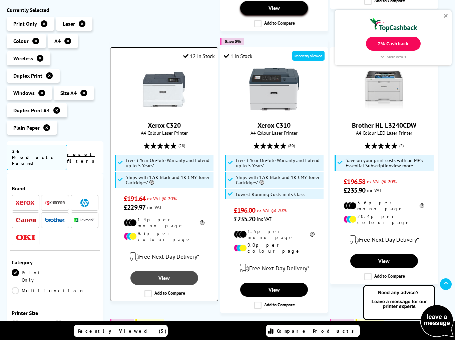  Describe the element at coordinates (134, 207) in the screenshot. I see `span: £229.97` at that location.